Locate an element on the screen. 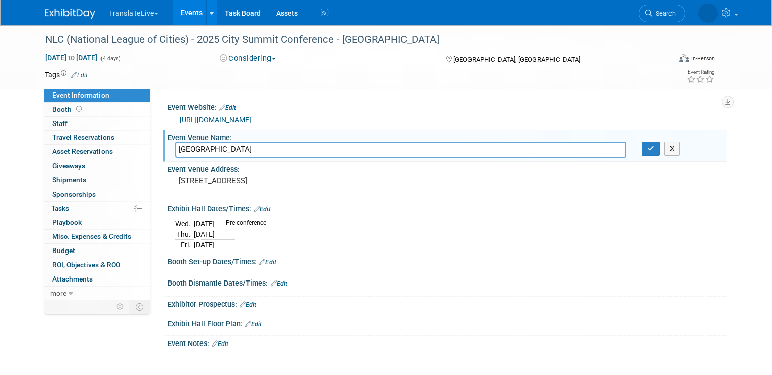 The image size is (772, 375). div: Event Venue Address: is located at coordinates (447, 167).